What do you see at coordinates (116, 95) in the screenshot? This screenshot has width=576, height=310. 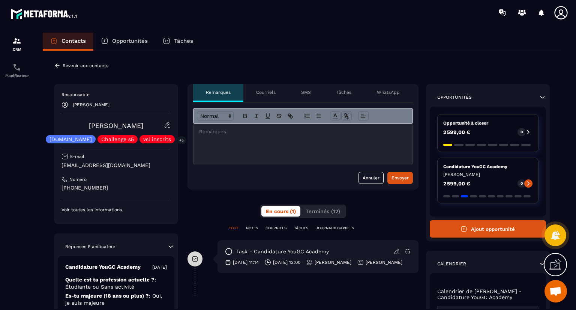 I see `p: Responsable` at bounding box center [116, 95].